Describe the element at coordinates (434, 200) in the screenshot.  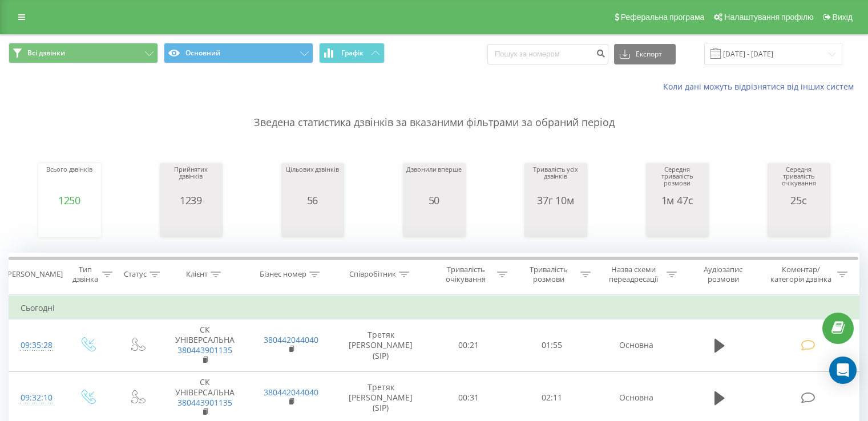
I see `div: 50` at that location.